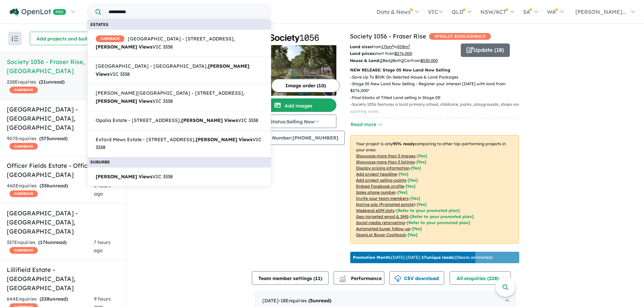 The height and width of the screenshot is (307, 644). I want to click on img: Openlot PRO Logo White, so click(38, 12).